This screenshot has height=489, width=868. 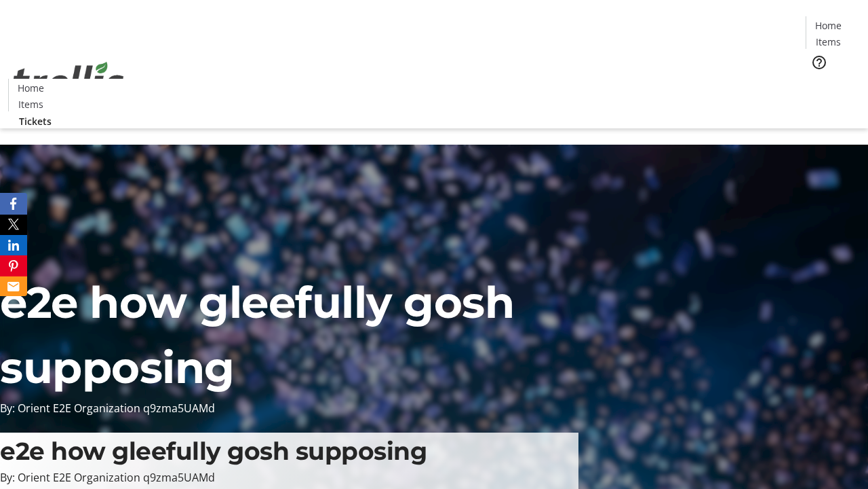 What do you see at coordinates (68, 81) in the screenshot?
I see `img: Orient E2E Organization q9zma5UAMd's Logo` at bounding box center [68, 81].